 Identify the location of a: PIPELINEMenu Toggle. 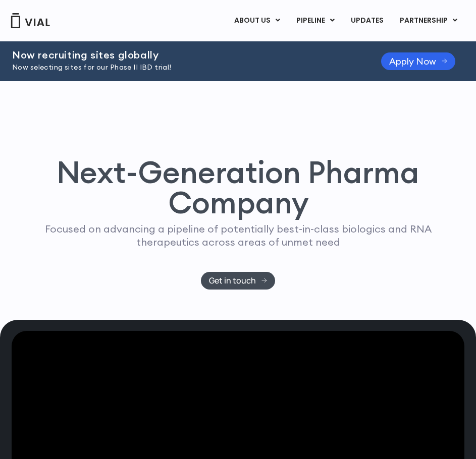
(315, 20).